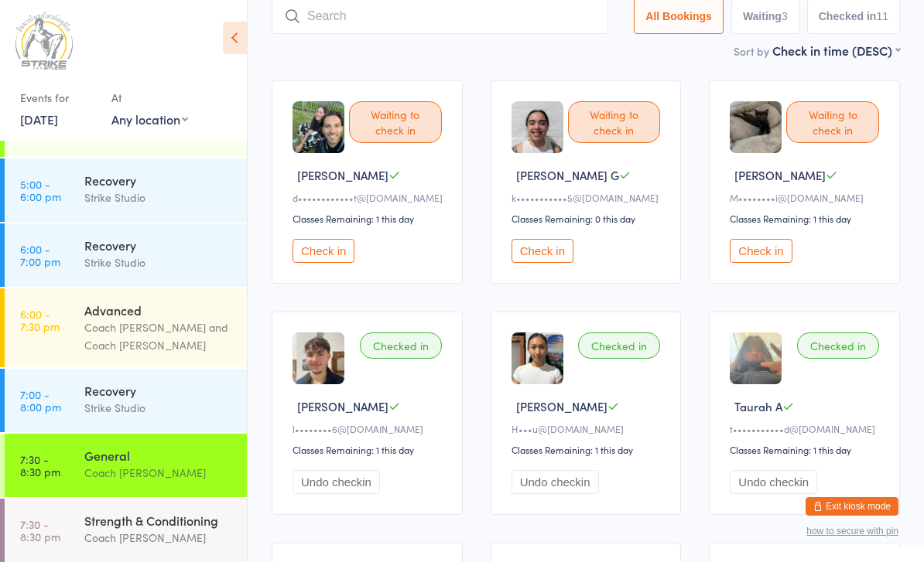 This screenshot has width=924, height=562. What do you see at coordinates (159, 455) in the screenshot?
I see `div: General` at bounding box center [159, 455].